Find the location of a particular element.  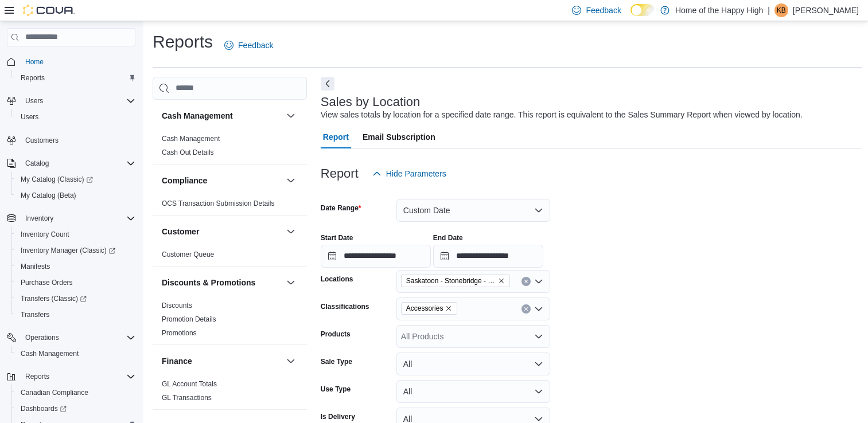

button: Manifests is located at coordinates (76, 266).